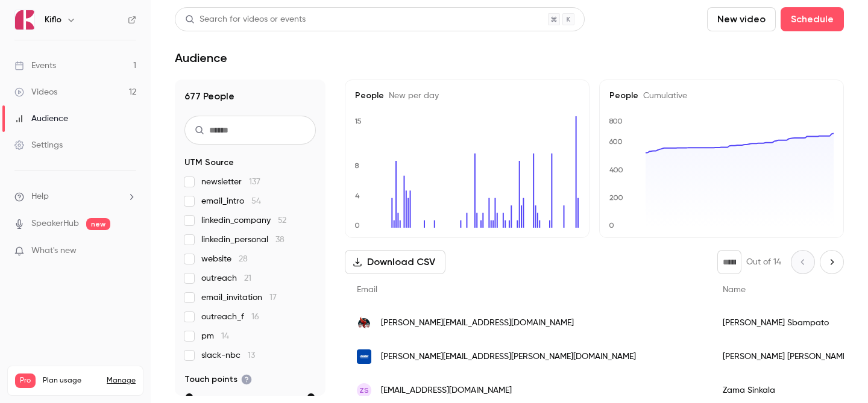 Image resolution: width=868 pixels, height=403 pixels. Describe the element at coordinates (411, 96) in the screenshot. I see `span: New per day` at that location.